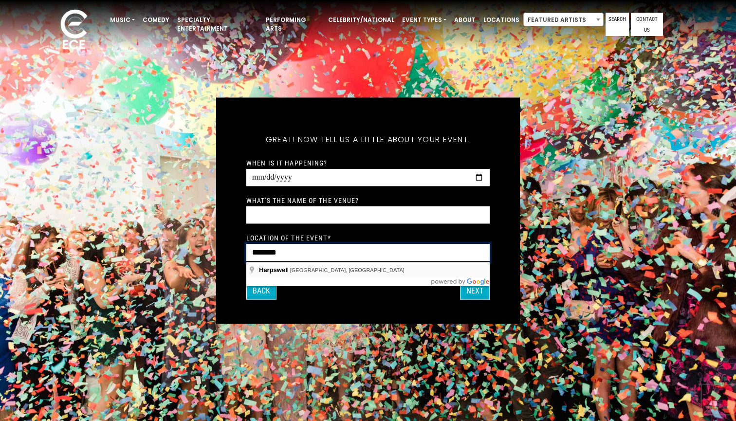  Describe the element at coordinates (424, 20) in the screenshot. I see `a: Event Types` at that location.